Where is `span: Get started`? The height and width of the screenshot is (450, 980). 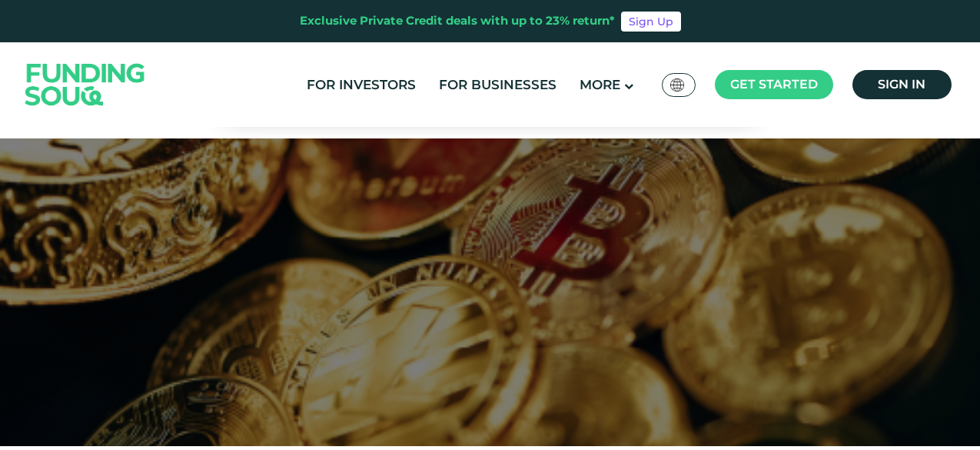 span: Get started is located at coordinates (774, 84).